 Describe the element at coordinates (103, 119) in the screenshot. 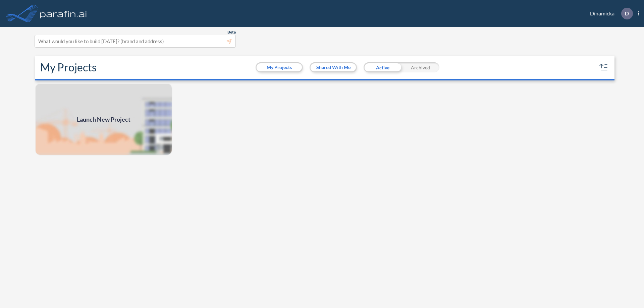

I see `a: Launch New Project` at that location.